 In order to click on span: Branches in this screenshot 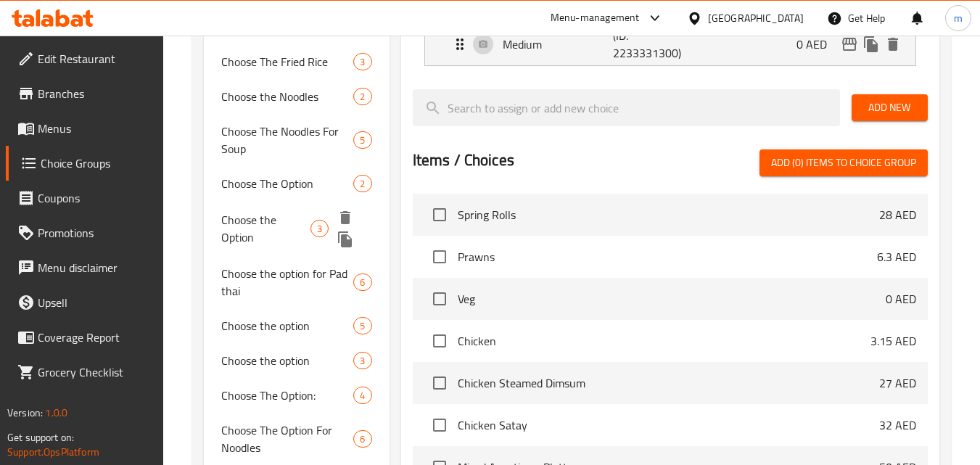, I will do `click(95, 93)`.